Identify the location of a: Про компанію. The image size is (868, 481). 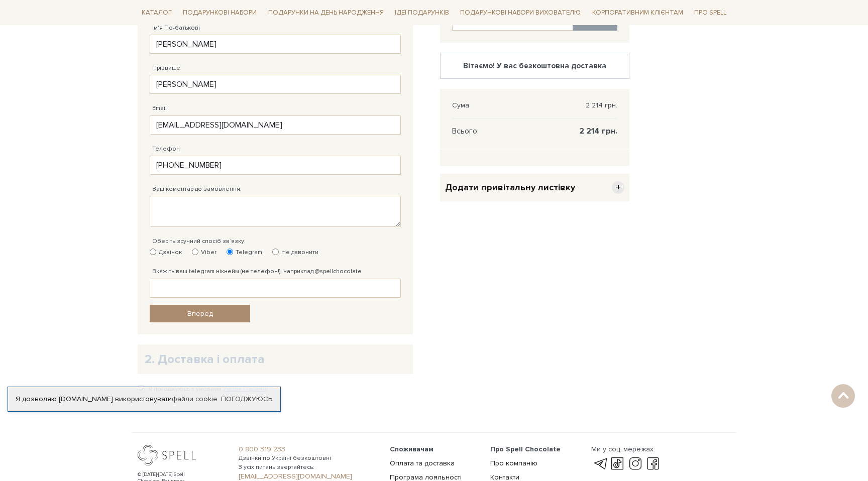
(514, 463).